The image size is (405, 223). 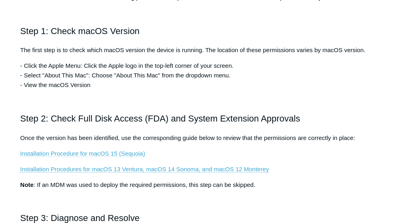 I want to click on p: - Click the Apple Menu: Click the Apple logo in the top-left corner of your screen. - Select "Abo..., so click(x=202, y=75).